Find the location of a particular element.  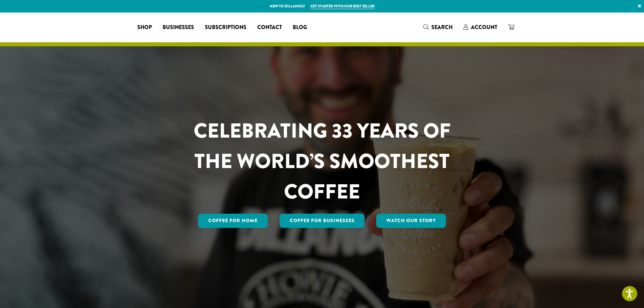

a: Coffee For Businesses is located at coordinates (322, 221).